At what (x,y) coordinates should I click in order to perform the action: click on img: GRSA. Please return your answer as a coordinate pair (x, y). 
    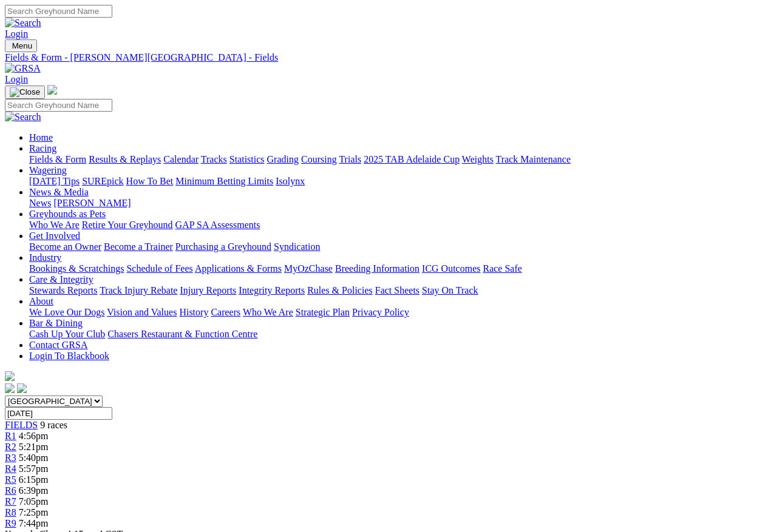
    Looking at the image, I should click on (23, 69).